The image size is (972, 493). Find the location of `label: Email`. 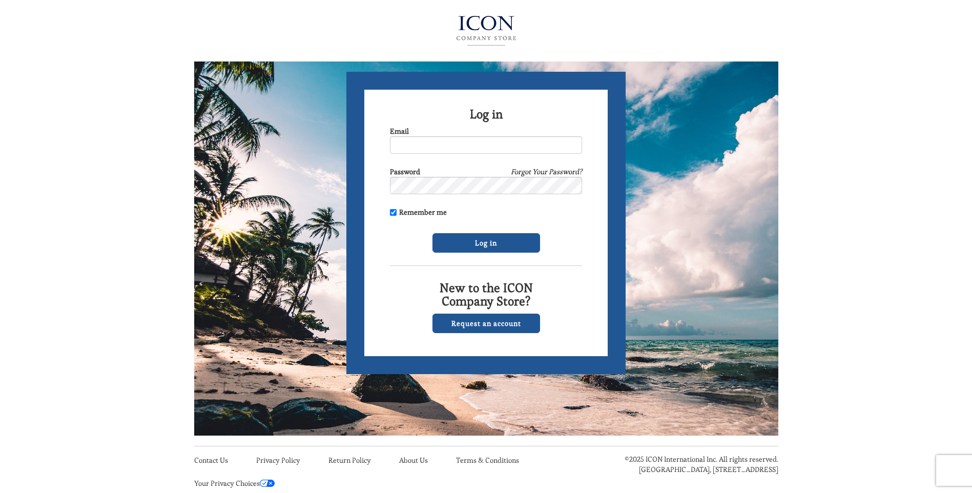

label: Email is located at coordinates (399, 131).